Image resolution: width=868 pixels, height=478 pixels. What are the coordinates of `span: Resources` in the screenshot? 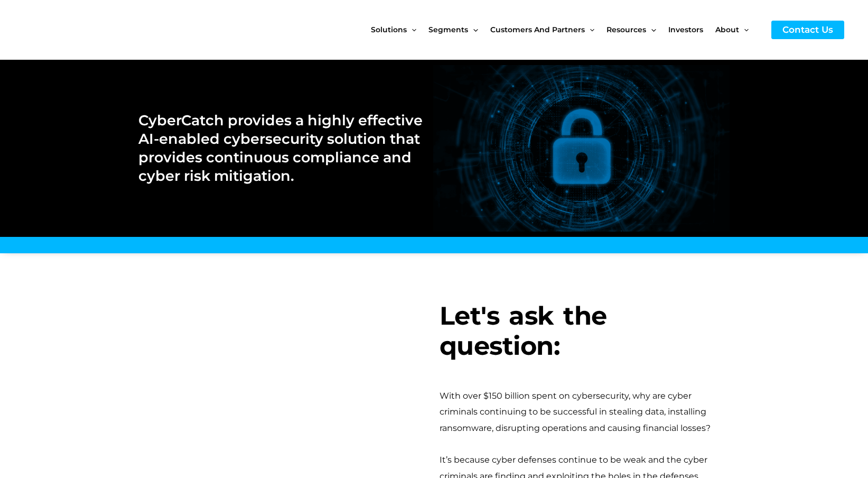 It's located at (626, 29).